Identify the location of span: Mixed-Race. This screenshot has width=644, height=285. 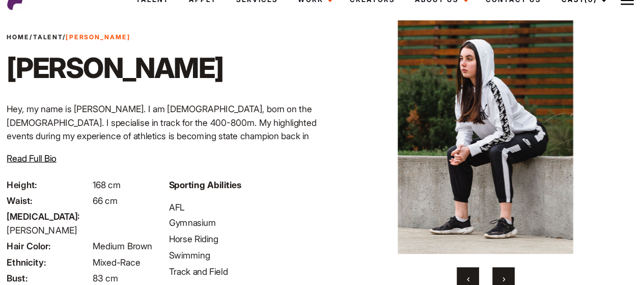
(133, 259).